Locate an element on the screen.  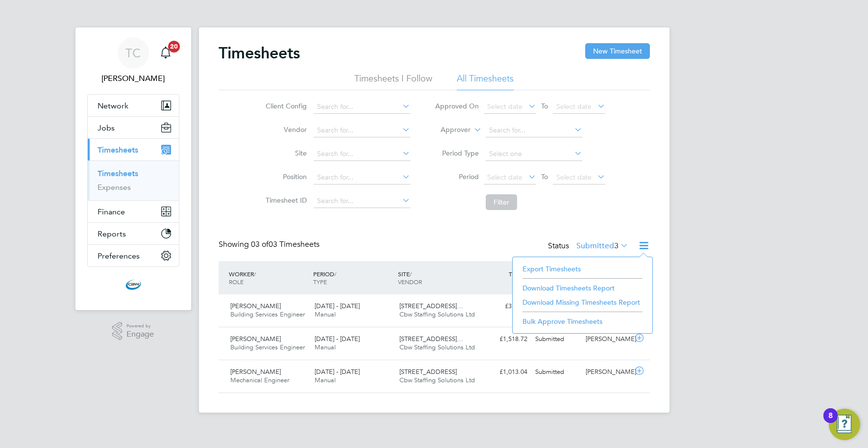
li: Export Timesheets is located at coordinates (582, 269).